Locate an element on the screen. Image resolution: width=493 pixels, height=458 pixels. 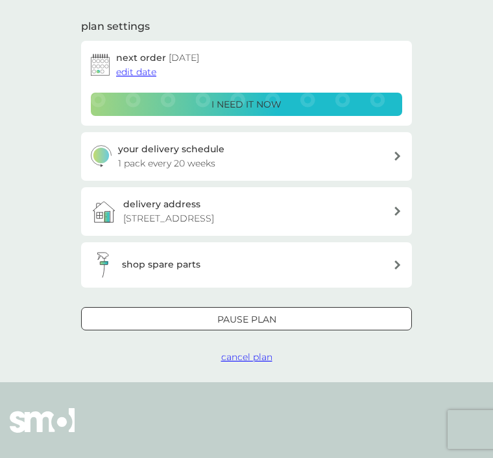
h2: next order is located at coordinates (158, 58).